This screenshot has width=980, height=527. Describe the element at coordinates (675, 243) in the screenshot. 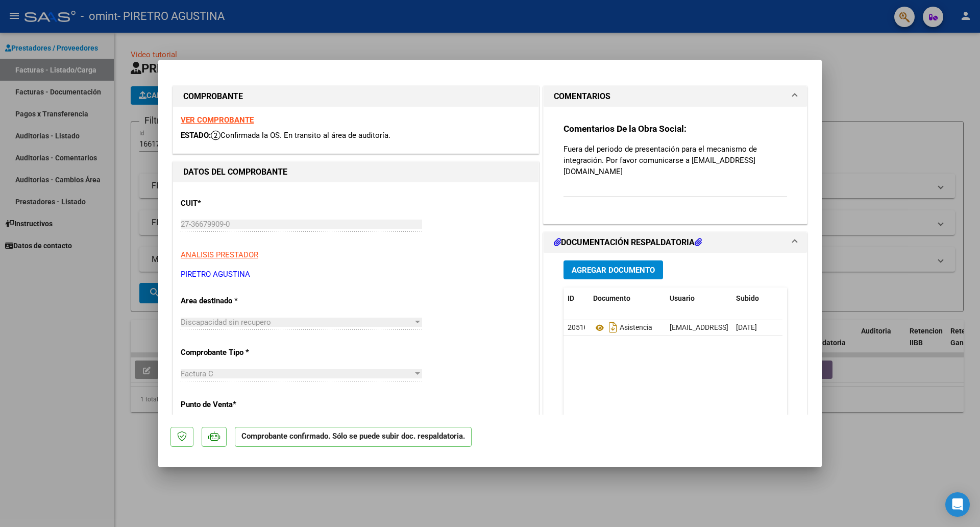

I see `mat-expansion-panel-header: DOCUMENTACIÓN RESPALDATORIA` at that location.